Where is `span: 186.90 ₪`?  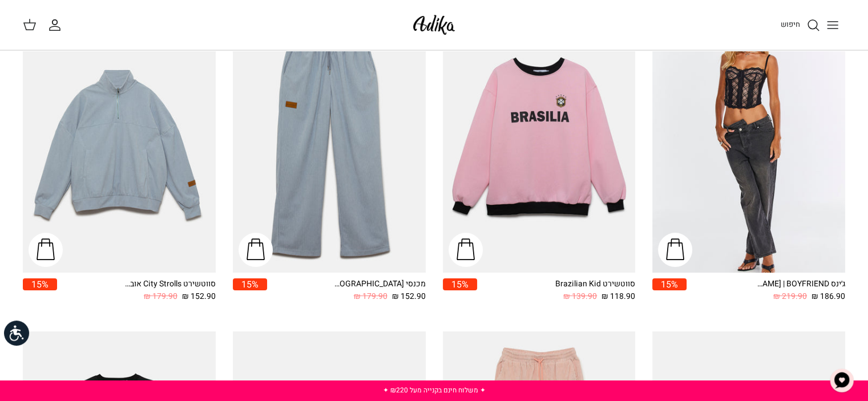 span: 186.90 ₪ is located at coordinates (828, 297).